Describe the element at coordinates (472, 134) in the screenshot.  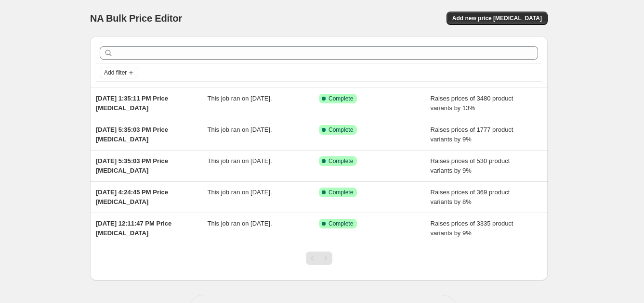
I see `span: Raises prices of 1777 product variants by 9%` at that location.